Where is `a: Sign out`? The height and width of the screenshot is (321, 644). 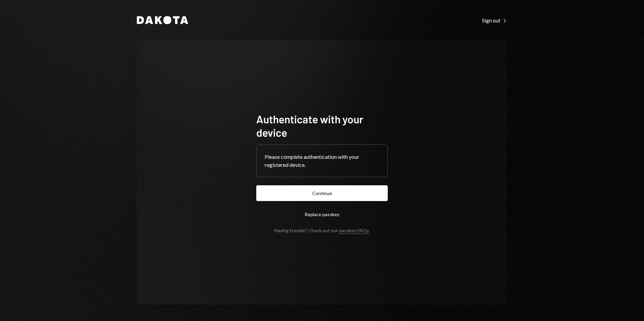
a: Sign out is located at coordinates (494, 20).